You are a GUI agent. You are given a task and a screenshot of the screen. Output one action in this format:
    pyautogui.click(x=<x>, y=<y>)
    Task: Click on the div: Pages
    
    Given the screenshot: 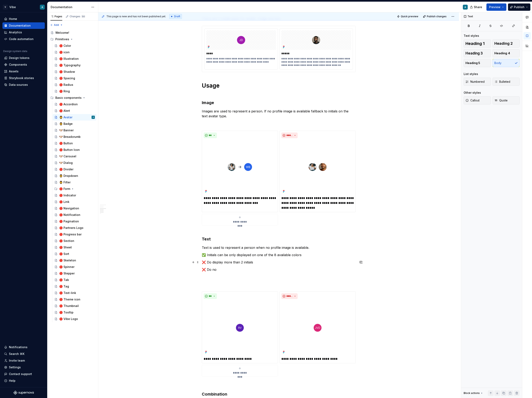 What is the action you would take?
    pyautogui.click(x=56, y=16)
    